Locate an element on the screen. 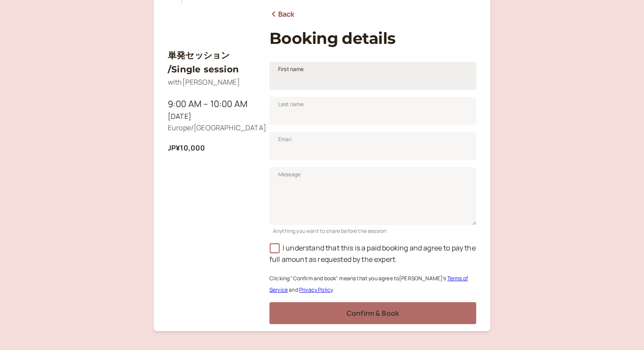 The width and height of the screenshot is (644, 350). a: Back is located at coordinates (282, 14).